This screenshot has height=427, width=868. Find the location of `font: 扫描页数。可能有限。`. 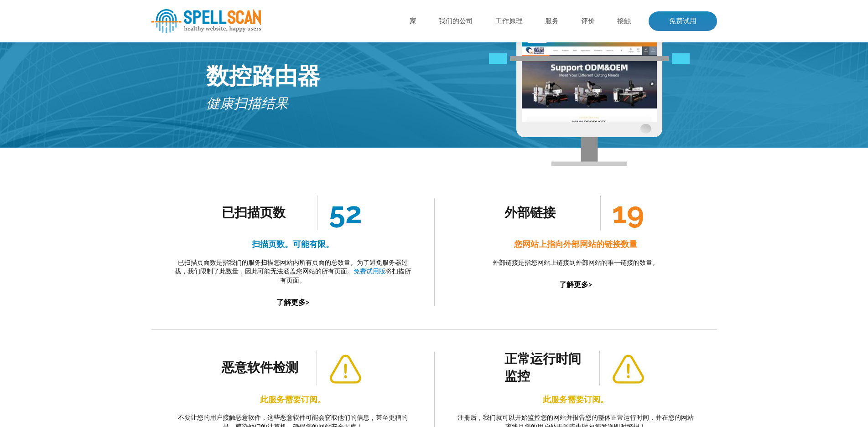

font: 扫描页数。可能有限。 is located at coordinates (293, 244).